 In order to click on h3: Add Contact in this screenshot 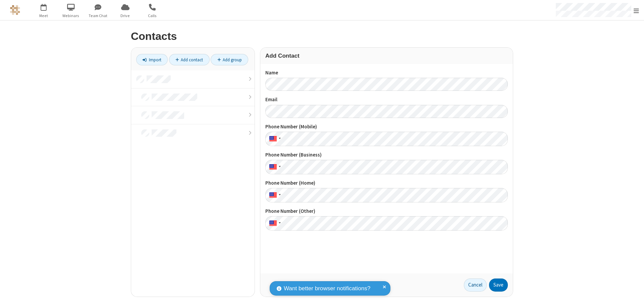, I will do `click(386, 56)`.